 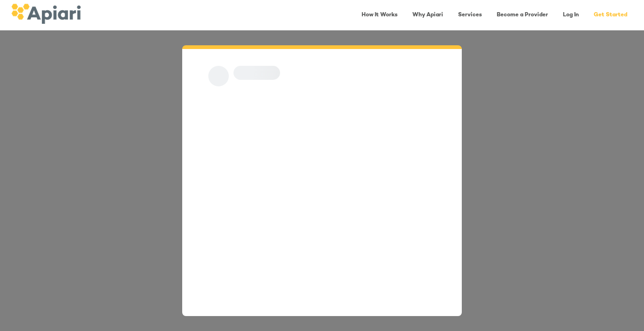 I want to click on a: How It Works, so click(x=379, y=15).